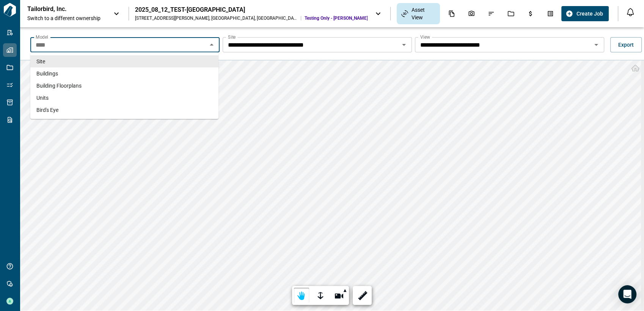 This screenshot has width=644, height=311. I want to click on span: Bird's Eye, so click(48, 110).